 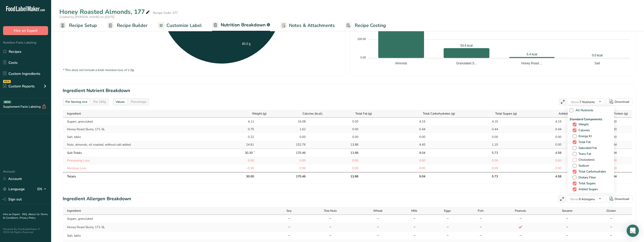 I want to click on span: Show:, so click(x=576, y=102).